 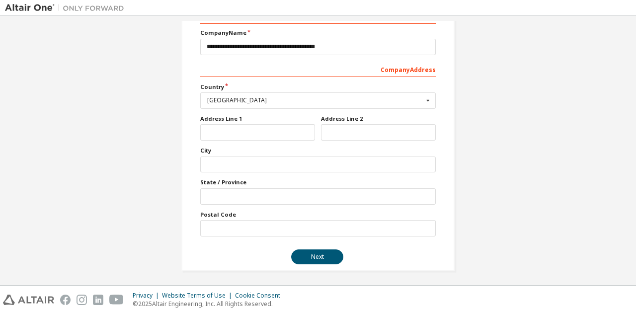 What do you see at coordinates (318, 151) in the screenshot?
I see `label: City` at bounding box center [318, 151].